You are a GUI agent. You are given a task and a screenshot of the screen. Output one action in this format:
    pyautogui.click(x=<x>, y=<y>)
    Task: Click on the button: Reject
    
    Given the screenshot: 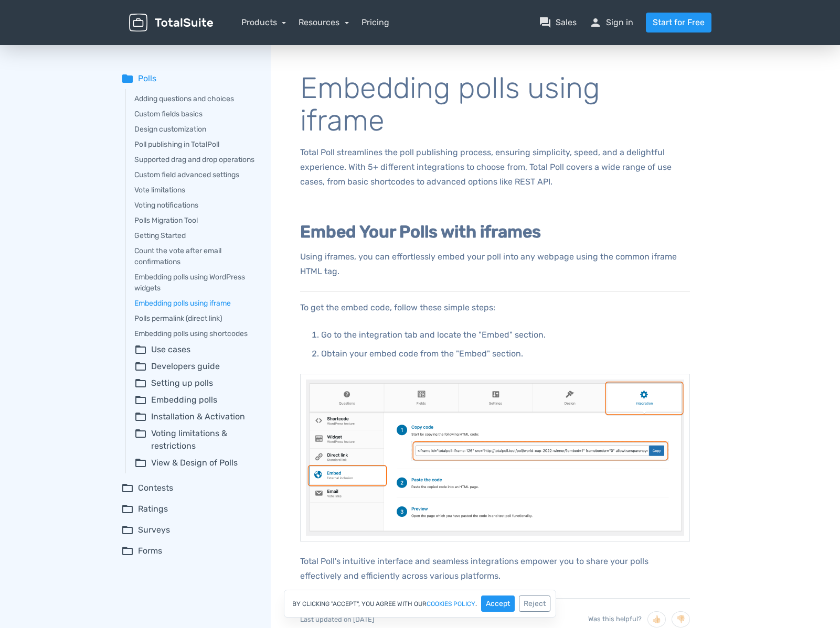 What is the action you would take?
    pyautogui.click(x=534, y=604)
    